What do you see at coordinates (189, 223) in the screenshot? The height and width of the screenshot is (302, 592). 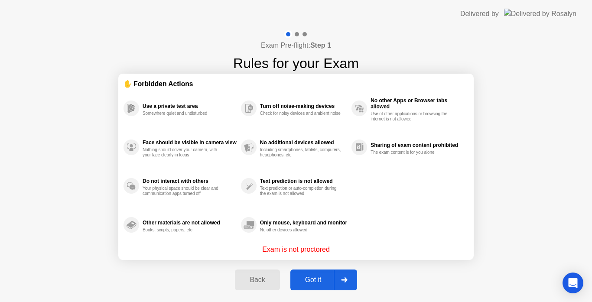 I see `div: Other materials are not allowed` at bounding box center [189, 223].